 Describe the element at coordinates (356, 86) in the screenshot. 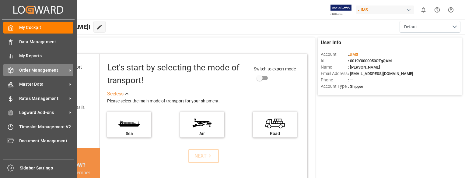

I see `span: : Shipper` at that location.